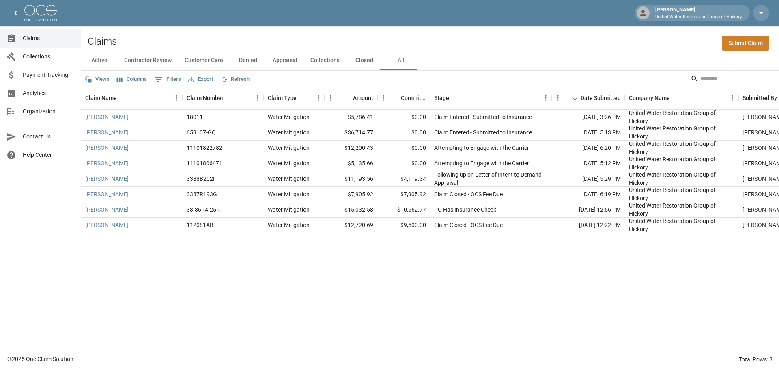 Image resolution: width=779 pixels, height=370 pixels. Describe the element at coordinates (168, 80) in the screenshot. I see `button: Show filters` at that location.